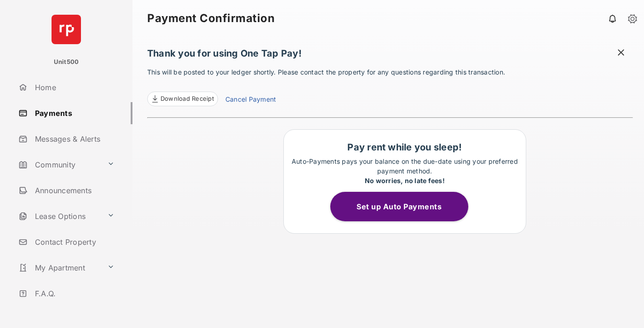 The image size is (644, 328). Describe the element at coordinates (182, 99) in the screenshot. I see `a: Download Receipt` at that location.